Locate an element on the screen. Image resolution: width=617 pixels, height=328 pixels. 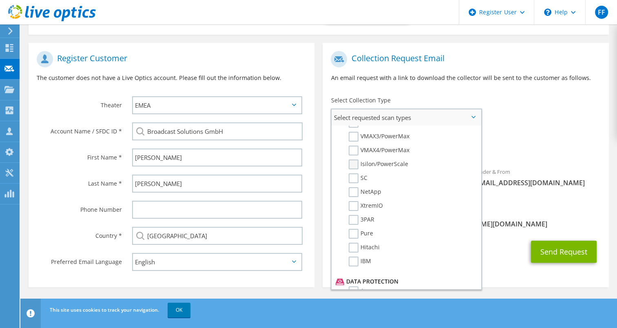
svg: \n is located at coordinates (547, 12).